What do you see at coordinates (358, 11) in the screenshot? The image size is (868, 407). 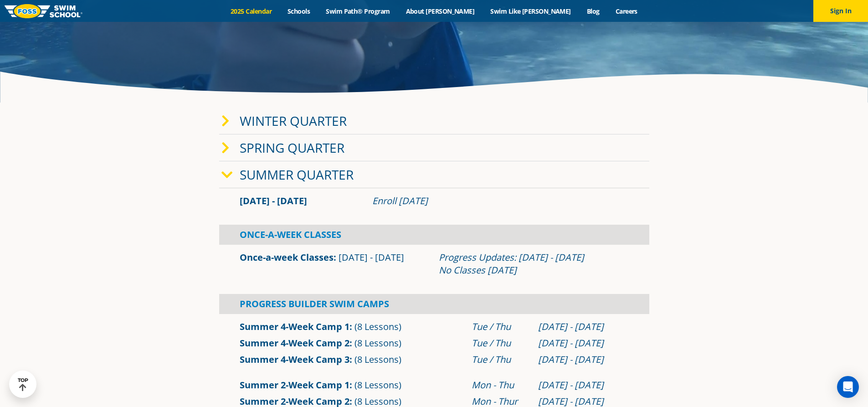 I see `a: Swim Path® Program` at bounding box center [358, 11].